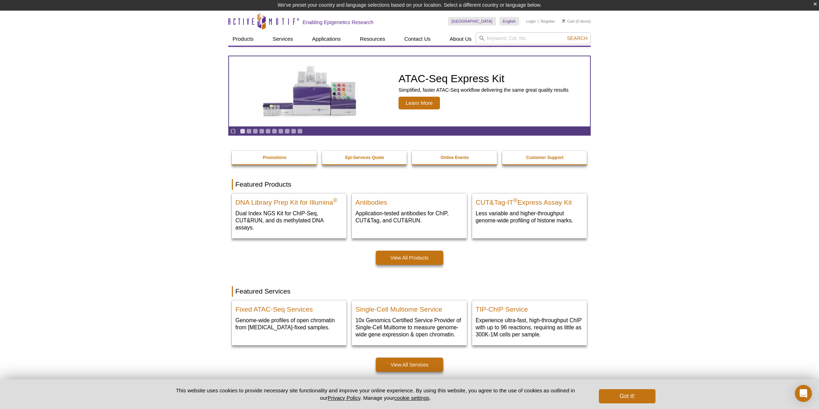  I want to click on h2: Featured Services, so click(409, 291).